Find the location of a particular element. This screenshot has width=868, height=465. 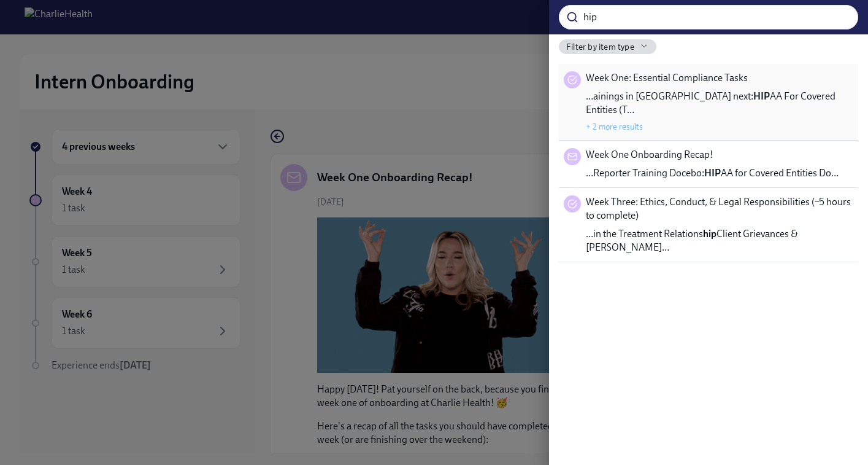

div: Week One Onboarding Recap!…Reporter Training Docebo:HIPAA for Covered Entities Do… is located at coordinates (709, 164).